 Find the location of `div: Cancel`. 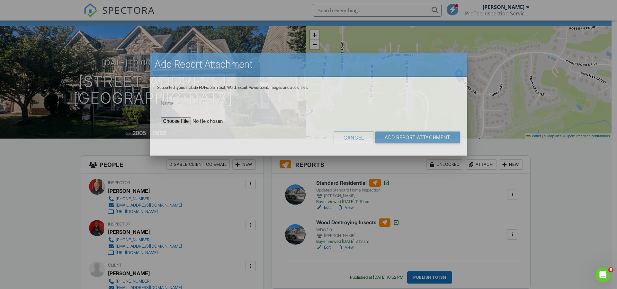

div: Cancel is located at coordinates (353, 137).